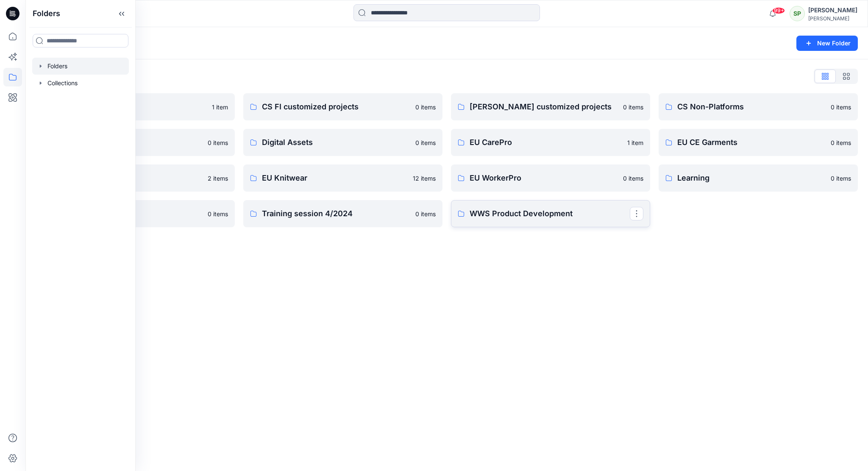  What do you see at coordinates (779, 11) in the screenshot?
I see `span: 99+` at bounding box center [779, 11].